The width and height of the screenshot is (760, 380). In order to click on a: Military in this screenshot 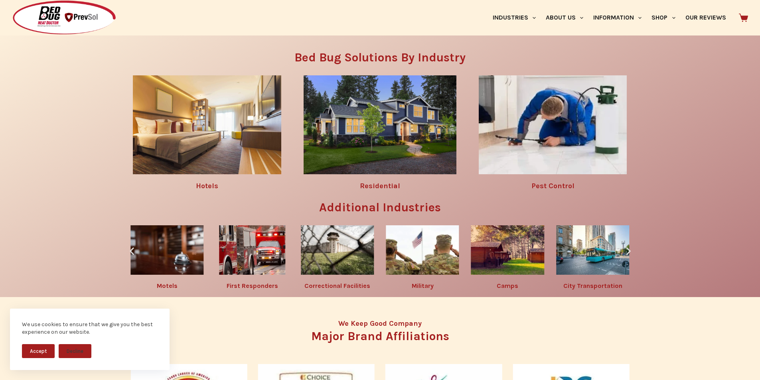, I will do `click(423, 286)`.